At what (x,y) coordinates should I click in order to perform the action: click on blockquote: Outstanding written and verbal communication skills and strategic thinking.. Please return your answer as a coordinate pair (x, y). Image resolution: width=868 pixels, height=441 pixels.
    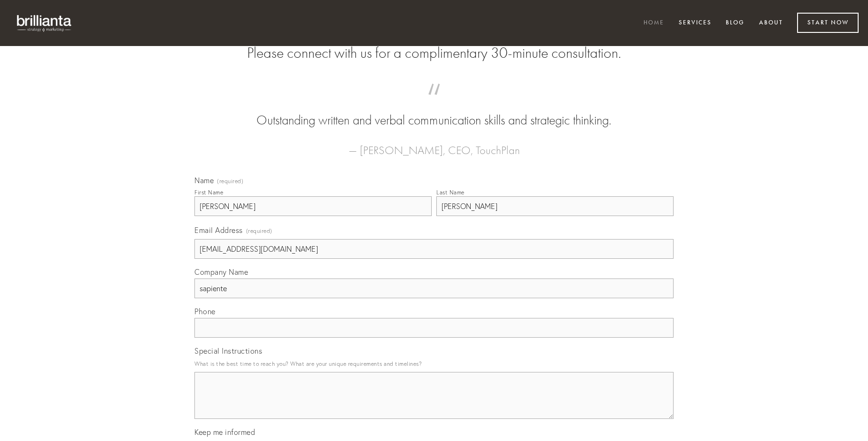
    Looking at the image, I should click on (434, 112).